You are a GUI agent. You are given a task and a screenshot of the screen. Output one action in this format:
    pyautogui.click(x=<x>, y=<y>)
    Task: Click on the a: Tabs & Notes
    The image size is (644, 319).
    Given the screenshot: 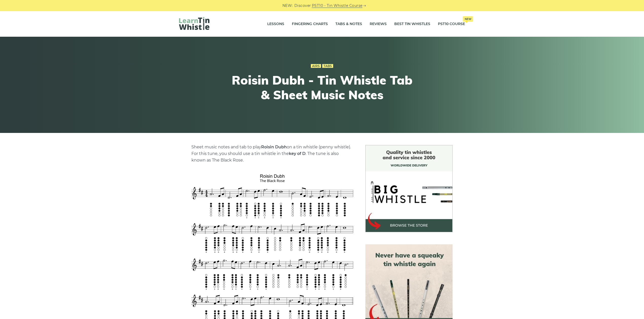 What is the action you would take?
    pyautogui.click(x=349, y=24)
    